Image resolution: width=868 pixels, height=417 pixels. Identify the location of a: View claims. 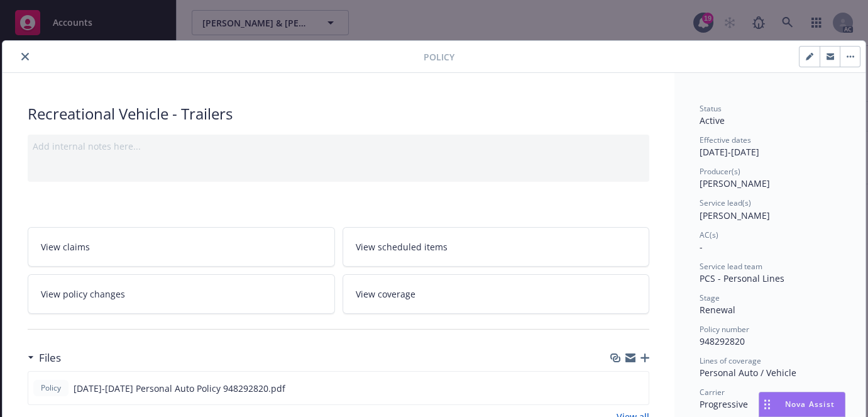
(181, 246).